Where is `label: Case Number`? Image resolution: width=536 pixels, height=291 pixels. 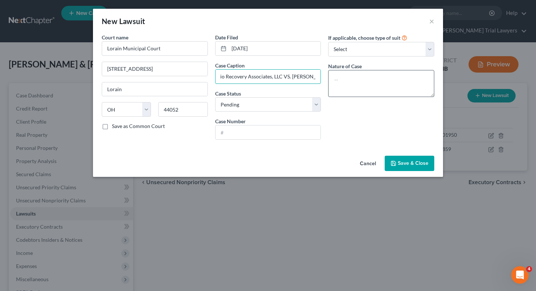
label: Case Number is located at coordinates (230, 121).